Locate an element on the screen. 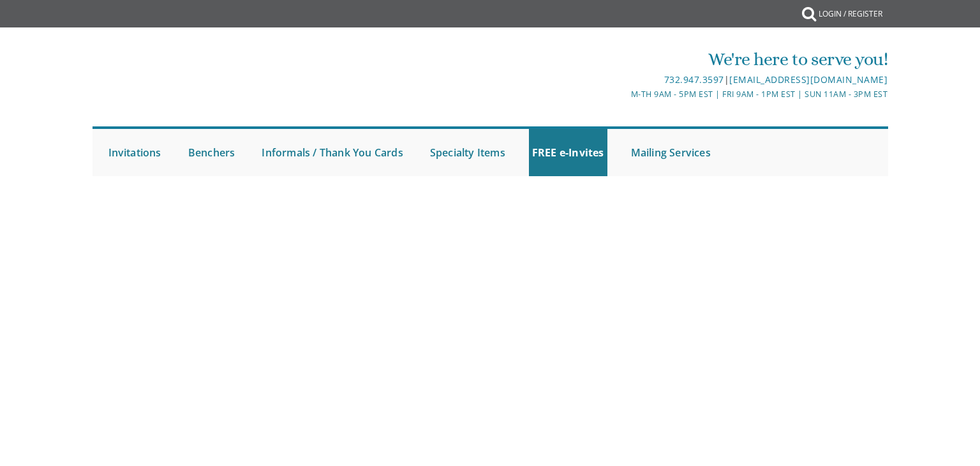  a: Invitations is located at coordinates (135, 152).